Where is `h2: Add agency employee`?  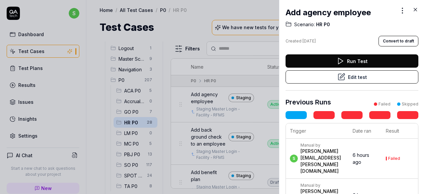
h2: Add agency employee is located at coordinates (328, 13).